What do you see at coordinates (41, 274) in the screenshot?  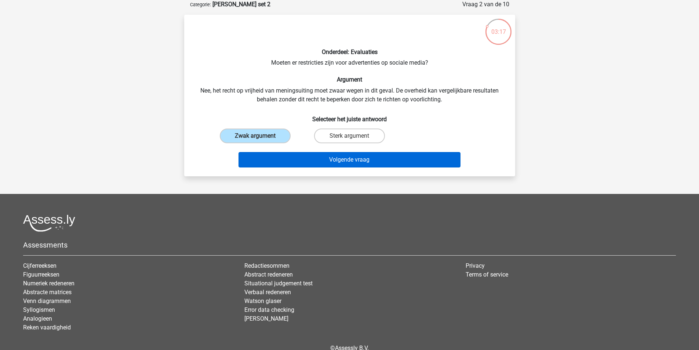 I see `a: Figuurreeksen` at bounding box center [41, 274].